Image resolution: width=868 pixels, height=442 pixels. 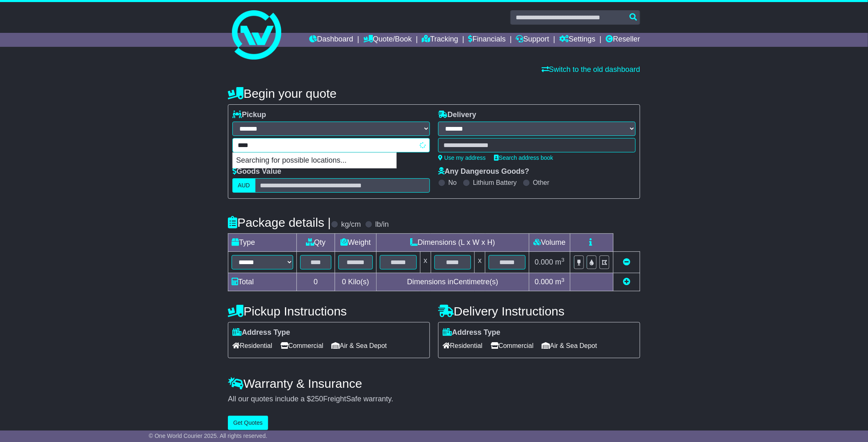 I want to click on div: All our quotes include a $ FreightSafe warranty., so click(x=434, y=399).